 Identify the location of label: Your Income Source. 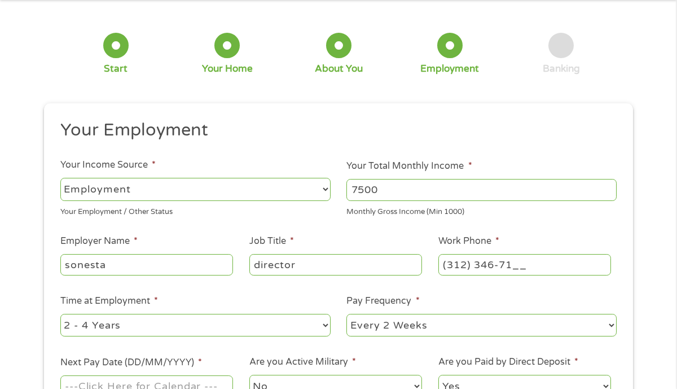
(108, 165).